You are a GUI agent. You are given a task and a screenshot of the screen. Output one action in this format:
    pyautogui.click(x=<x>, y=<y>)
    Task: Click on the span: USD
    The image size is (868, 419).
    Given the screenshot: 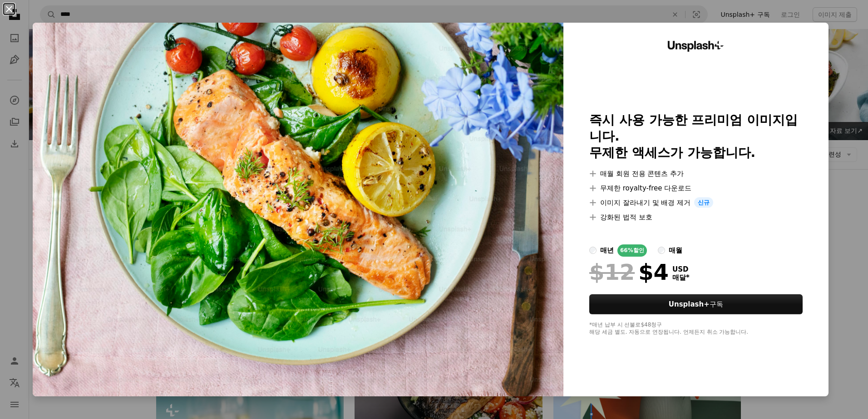 What is the action you would take?
    pyautogui.click(x=681, y=270)
    